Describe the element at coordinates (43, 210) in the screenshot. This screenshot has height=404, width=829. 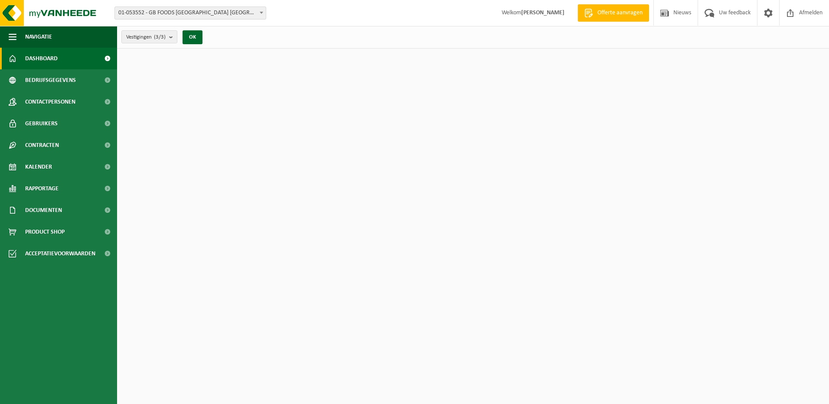
I see `span: Documenten` at that location.